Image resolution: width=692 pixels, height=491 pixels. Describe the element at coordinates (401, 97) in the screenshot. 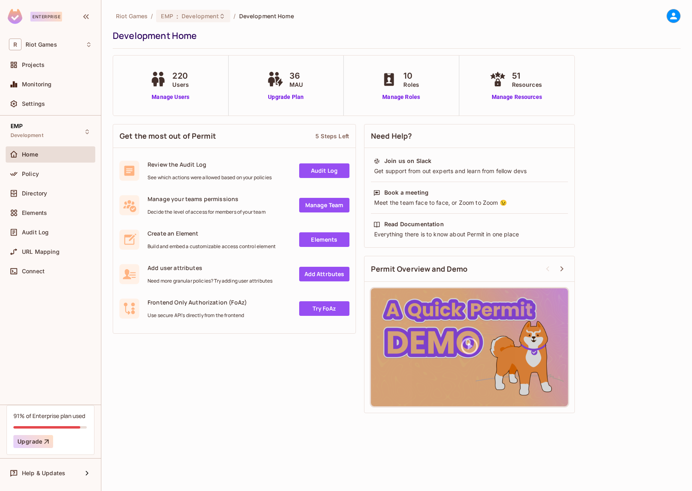

I see `a: Manage Roles` at that location.